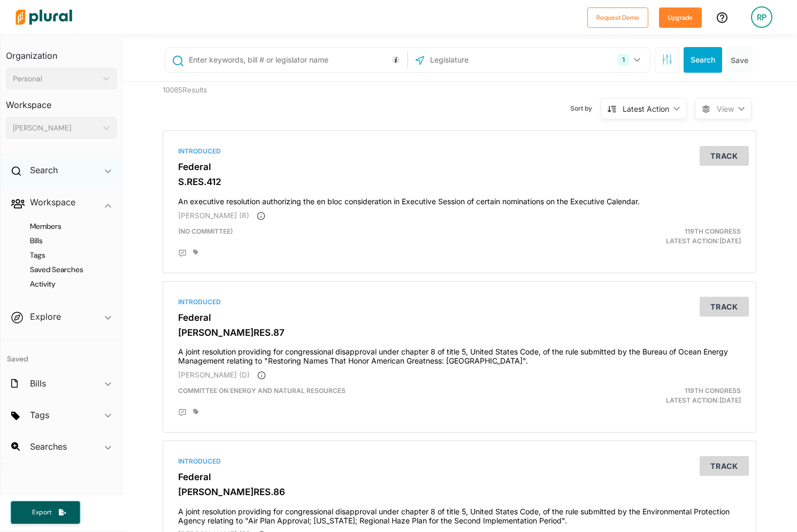  Describe the element at coordinates (460, 182) in the screenshot. I see `h3: S.RES.412` at that location.